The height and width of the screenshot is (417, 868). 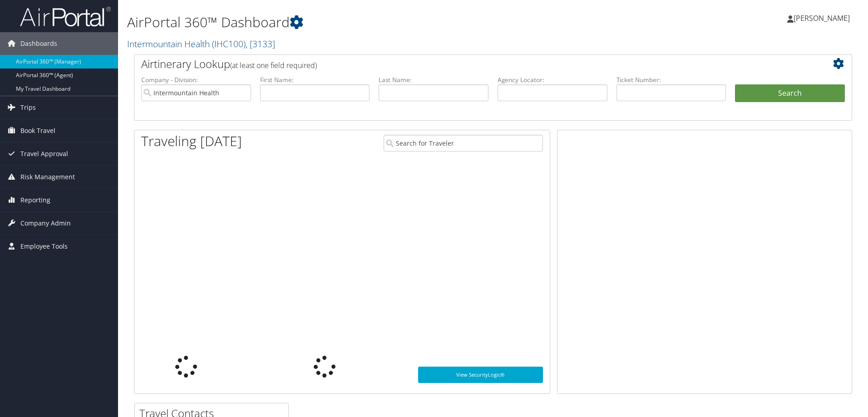 What do you see at coordinates (371, 22) in the screenshot?
I see `h1: AirPortal 360™ Dashboard` at bounding box center [371, 22].